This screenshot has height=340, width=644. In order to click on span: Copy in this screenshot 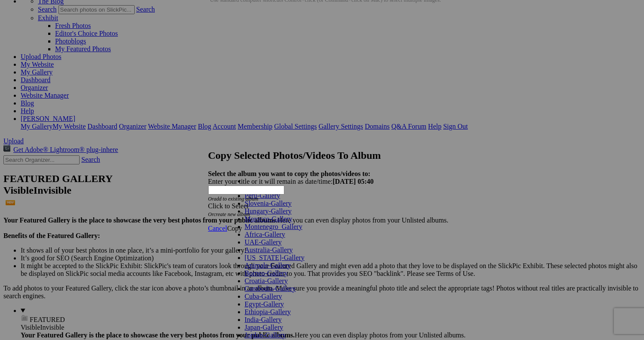, I will do `click(234, 228)`.